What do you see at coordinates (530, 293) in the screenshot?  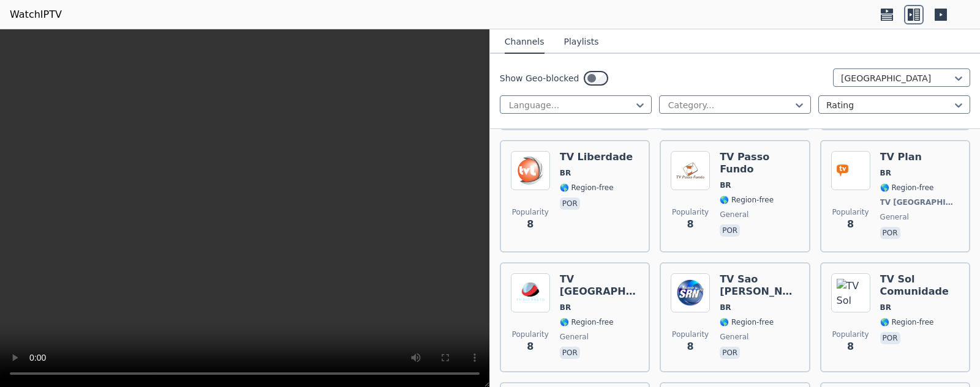 I see `img: TV Rio Preto` at bounding box center [530, 293].